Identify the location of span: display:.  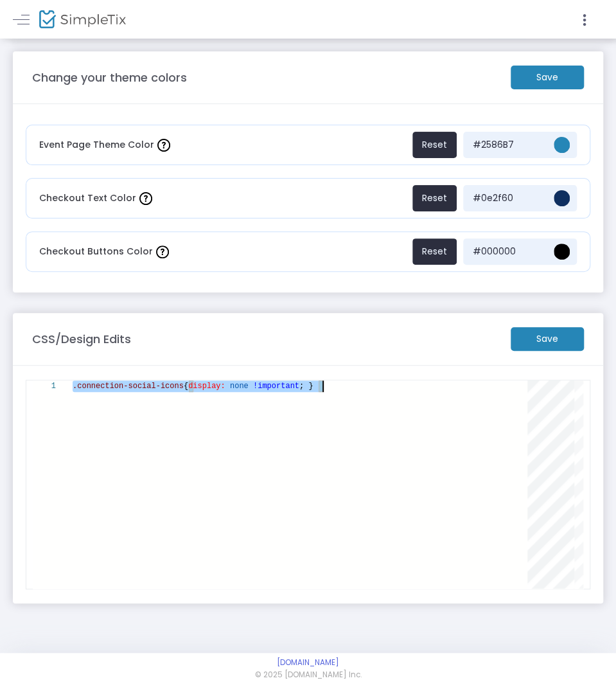
(207, 386).